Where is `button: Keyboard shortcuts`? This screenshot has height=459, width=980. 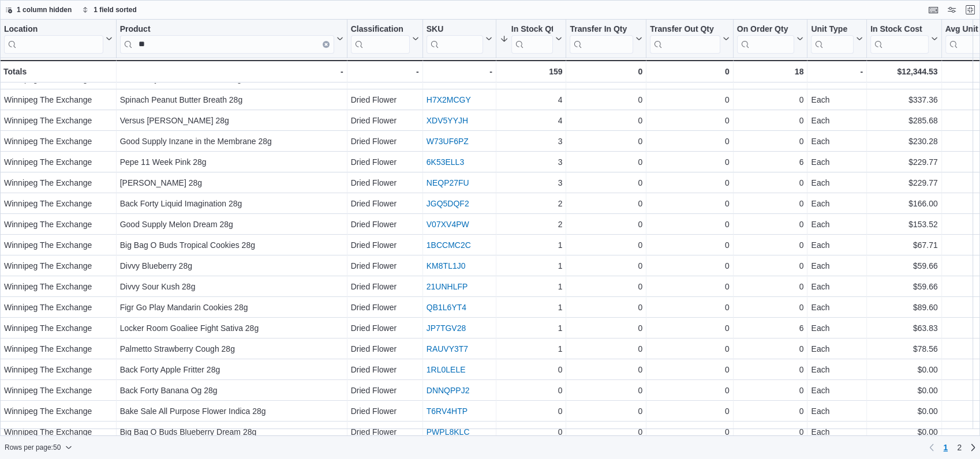
button: Keyboard shortcuts is located at coordinates (933, 10).